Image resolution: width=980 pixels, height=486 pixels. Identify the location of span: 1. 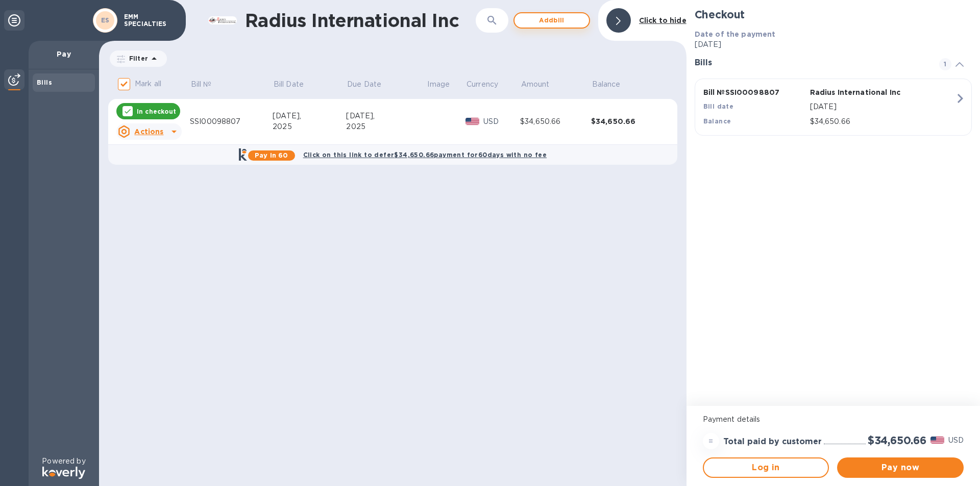
(945, 64).